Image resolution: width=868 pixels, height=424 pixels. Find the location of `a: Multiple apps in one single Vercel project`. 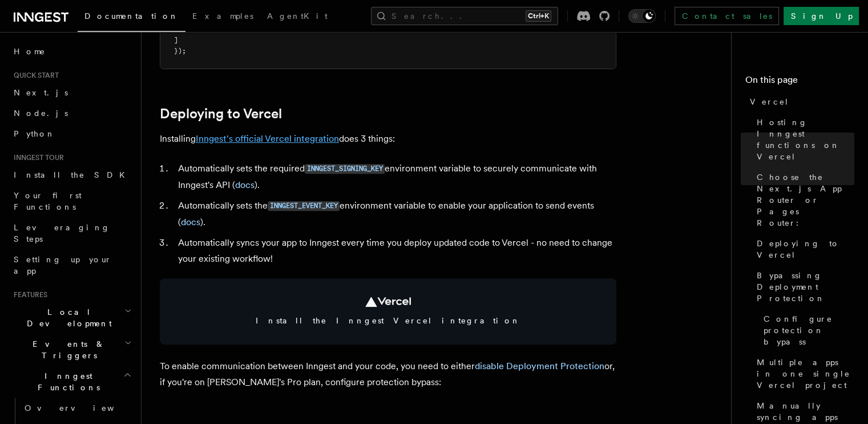

a: Multiple apps in one single Vercel project is located at coordinates (802, 374).